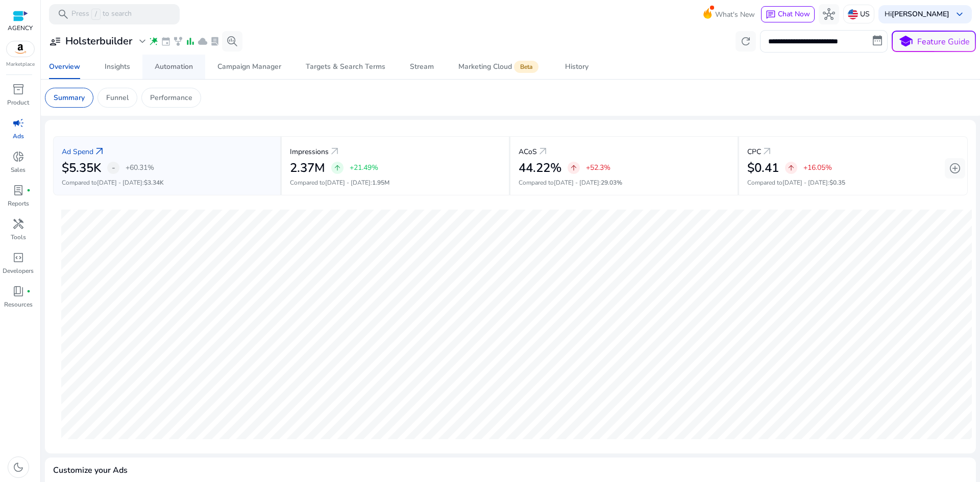 The width and height of the screenshot is (980, 482). Describe the element at coordinates (959, 14) in the screenshot. I see `span: keyboard_arrow_down` at that location.